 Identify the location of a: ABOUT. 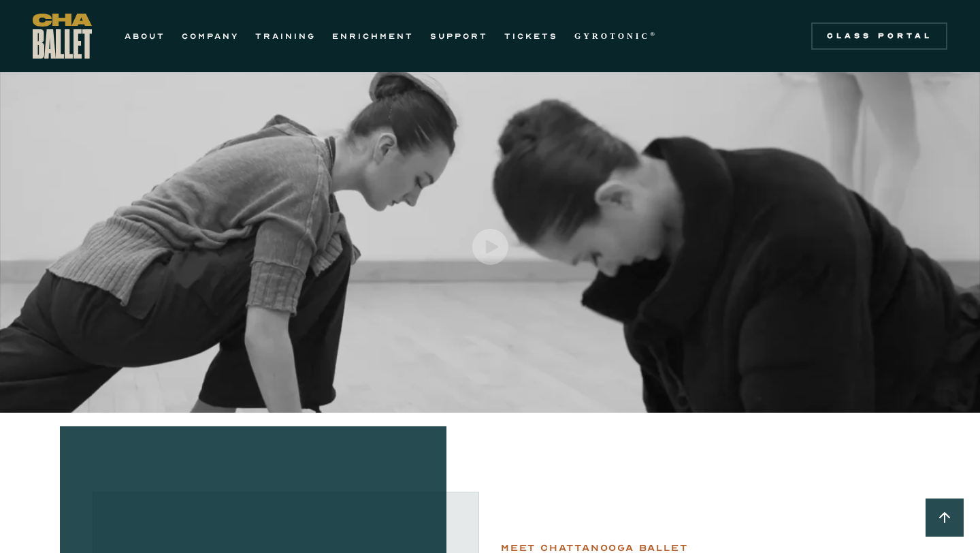
(145, 36).